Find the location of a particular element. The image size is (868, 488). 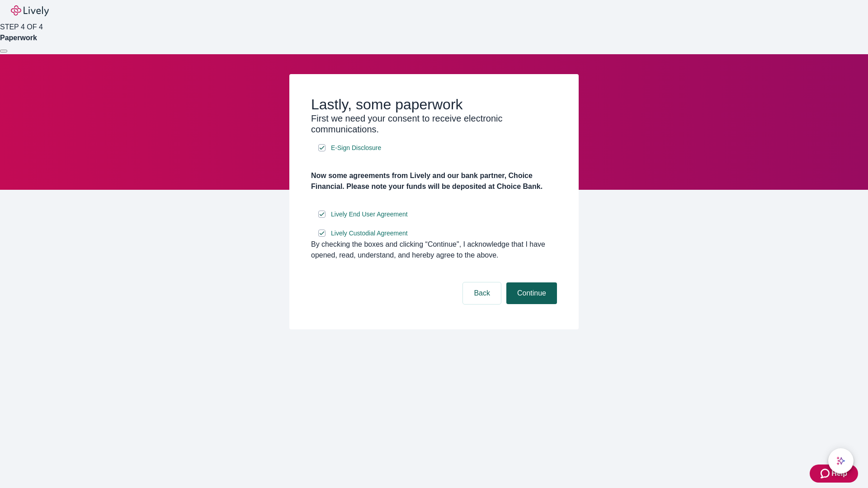

button: Zendesk support iconHelp is located at coordinates (833, 474).